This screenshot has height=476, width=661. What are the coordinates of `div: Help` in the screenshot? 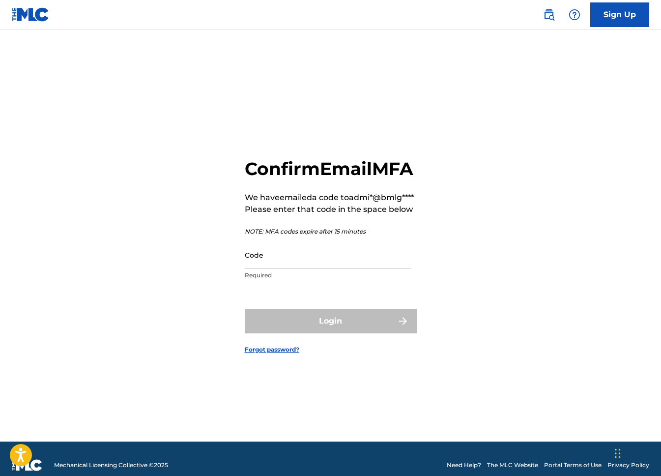 It's located at (575, 15).